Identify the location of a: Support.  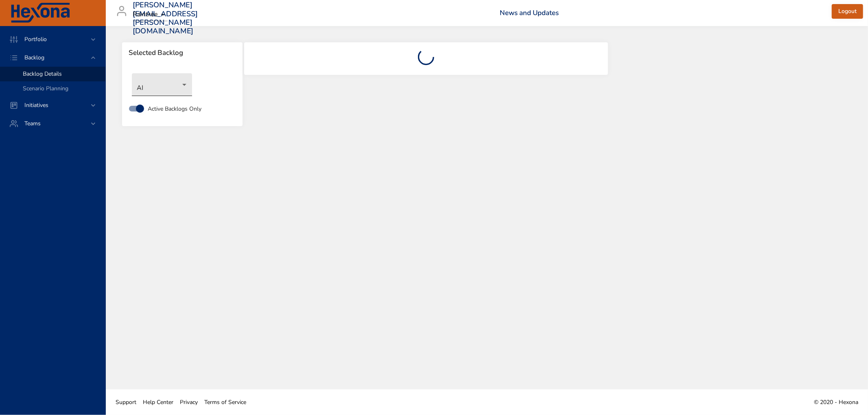
(126, 402).